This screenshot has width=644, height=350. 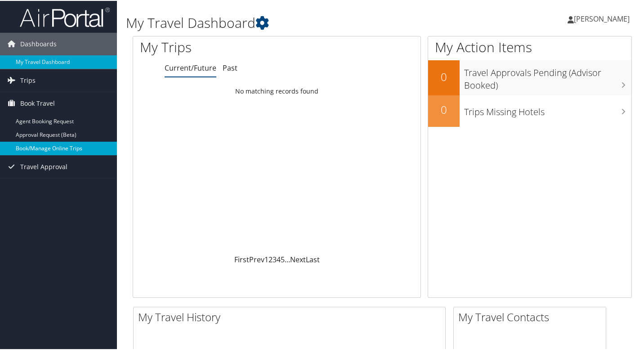 I want to click on span: Dashboards, so click(x=38, y=43).